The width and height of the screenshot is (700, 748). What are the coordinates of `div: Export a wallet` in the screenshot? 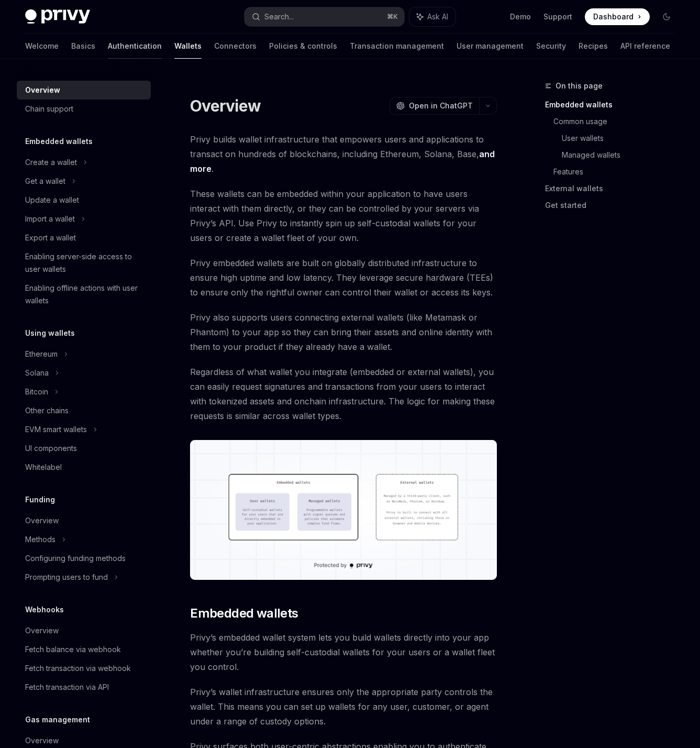 It's located at (50, 237).